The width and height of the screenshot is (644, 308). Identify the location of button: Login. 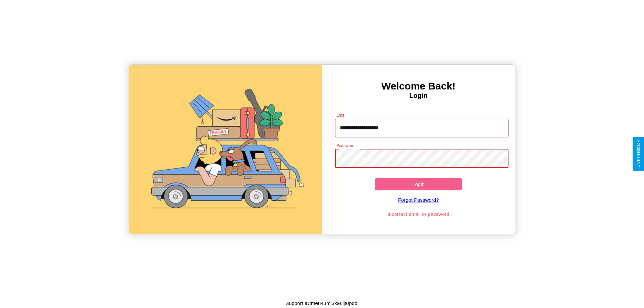
(418, 184).